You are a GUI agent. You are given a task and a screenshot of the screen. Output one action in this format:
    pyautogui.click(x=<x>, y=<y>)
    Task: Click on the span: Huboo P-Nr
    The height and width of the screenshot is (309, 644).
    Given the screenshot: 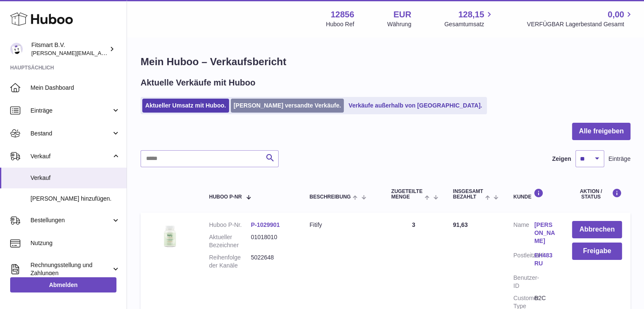 What is the action you would take?
    pyautogui.click(x=225, y=197)
    